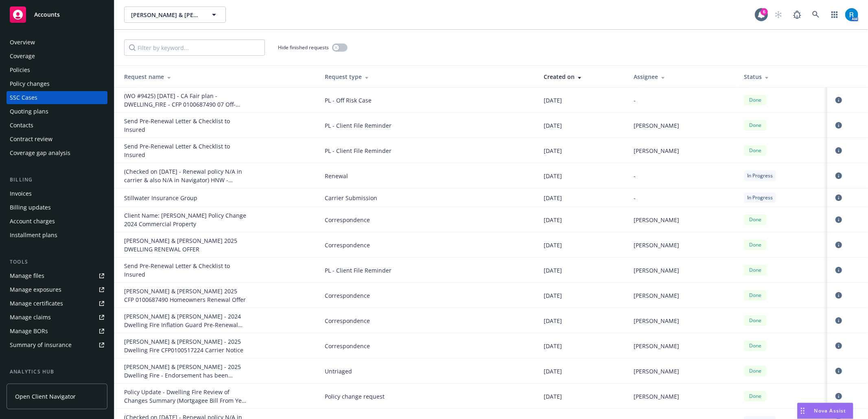 The width and height of the screenshot is (868, 419). What do you see at coordinates (21, 194) in the screenshot?
I see `div: Invoices` at bounding box center [21, 194].